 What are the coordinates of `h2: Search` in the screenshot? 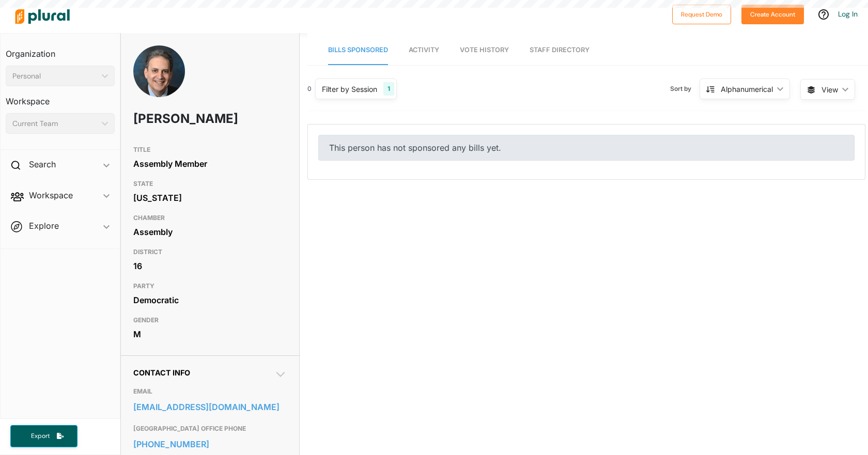 It's located at (42, 164).